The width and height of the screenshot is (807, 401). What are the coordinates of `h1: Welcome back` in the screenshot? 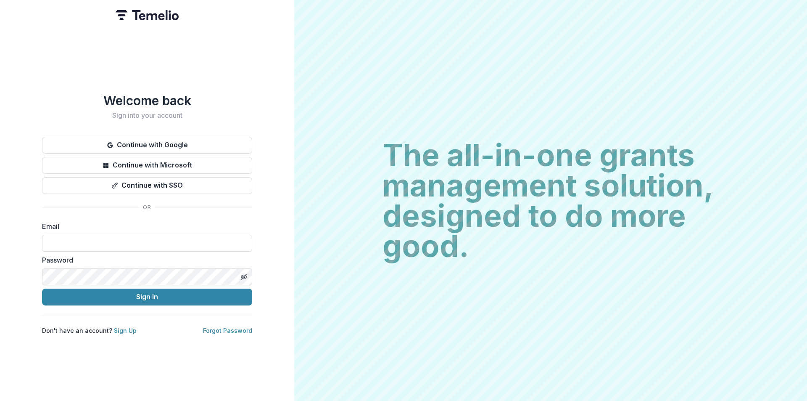 It's located at (147, 100).